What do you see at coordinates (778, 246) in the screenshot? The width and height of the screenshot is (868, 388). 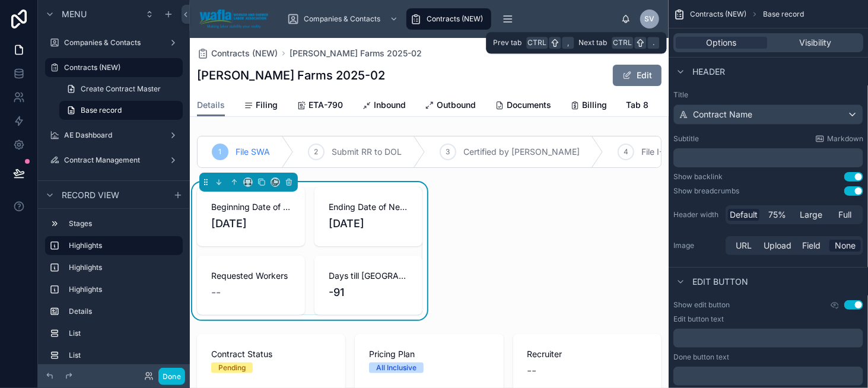 I see `span: Upload` at bounding box center [778, 246].